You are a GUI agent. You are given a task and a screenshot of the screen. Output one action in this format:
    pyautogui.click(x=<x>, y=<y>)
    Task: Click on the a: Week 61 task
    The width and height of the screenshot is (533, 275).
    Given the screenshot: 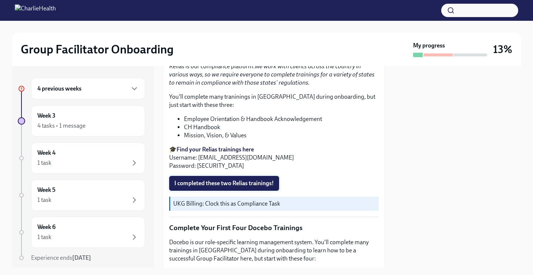 What is the action you would take?
    pyautogui.click(x=82, y=232)
    